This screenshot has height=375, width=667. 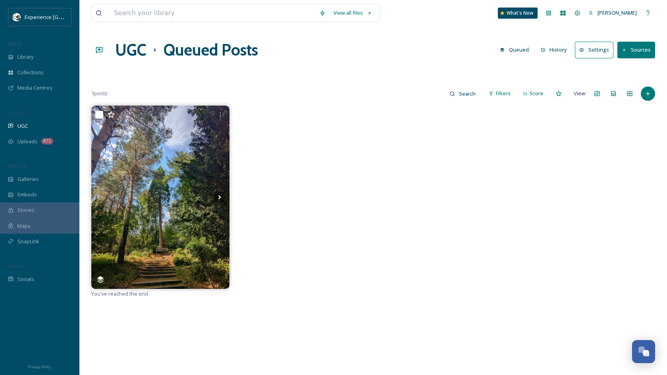 I want to click on button: Settings, so click(x=594, y=50).